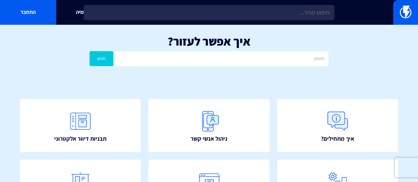  Describe the element at coordinates (209, 126) in the screenshot. I see `a: ניהול אנשי קשר` at that location.